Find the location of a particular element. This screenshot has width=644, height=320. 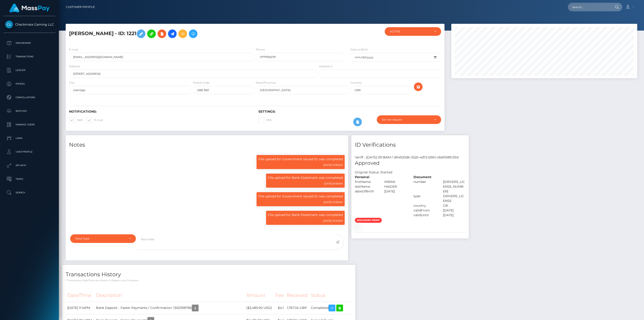

td: 1,767.34 GBP is located at coordinates (297, 308).